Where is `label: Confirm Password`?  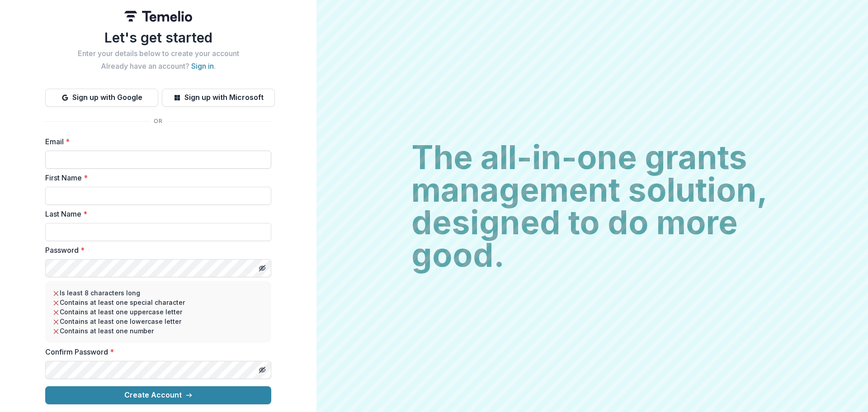
label: Confirm Password is located at coordinates (155, 352).